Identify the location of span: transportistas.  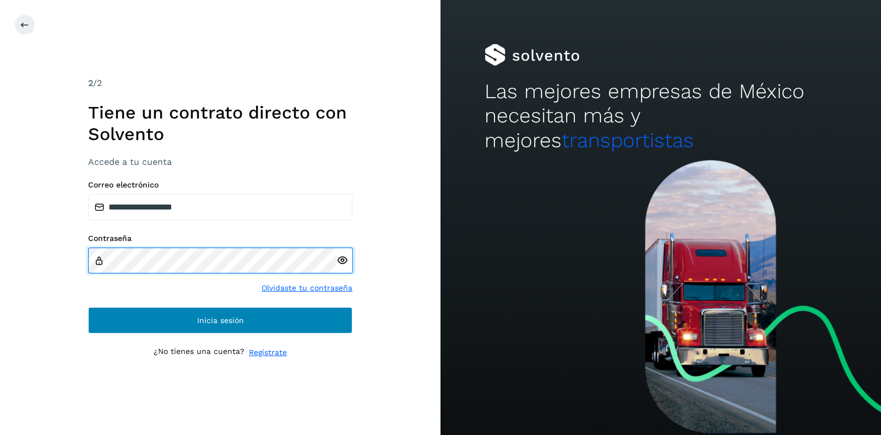
(628, 140).